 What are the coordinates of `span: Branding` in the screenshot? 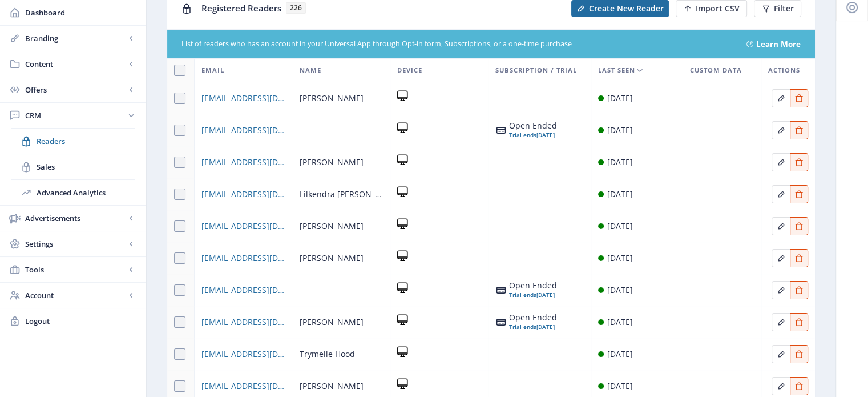 It's located at (76, 38).